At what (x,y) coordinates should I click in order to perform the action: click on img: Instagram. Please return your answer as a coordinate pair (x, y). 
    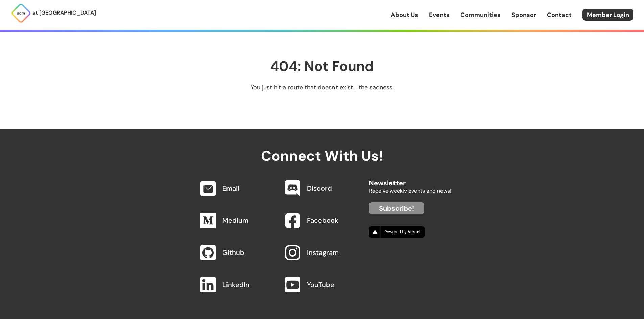
    Looking at the image, I should click on (292, 253).